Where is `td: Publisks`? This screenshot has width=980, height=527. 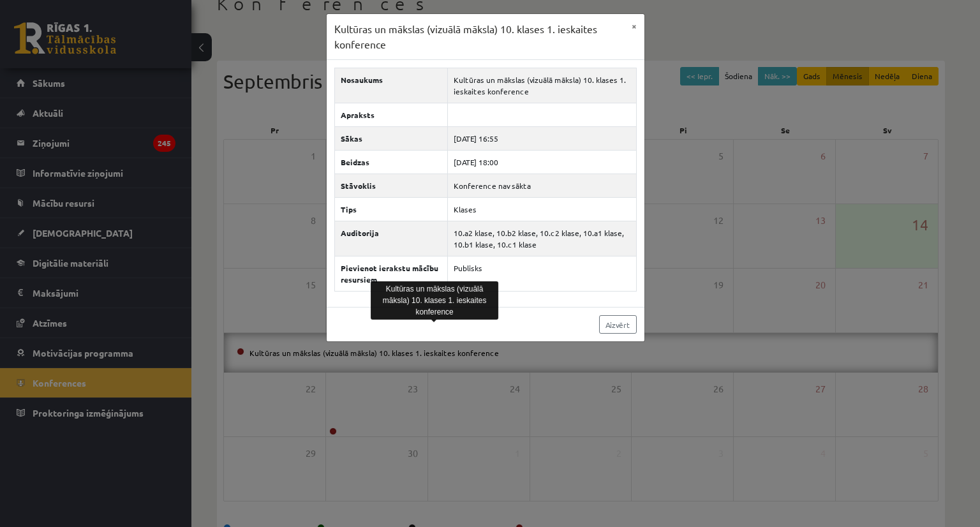 td: Publisks is located at coordinates (542, 273).